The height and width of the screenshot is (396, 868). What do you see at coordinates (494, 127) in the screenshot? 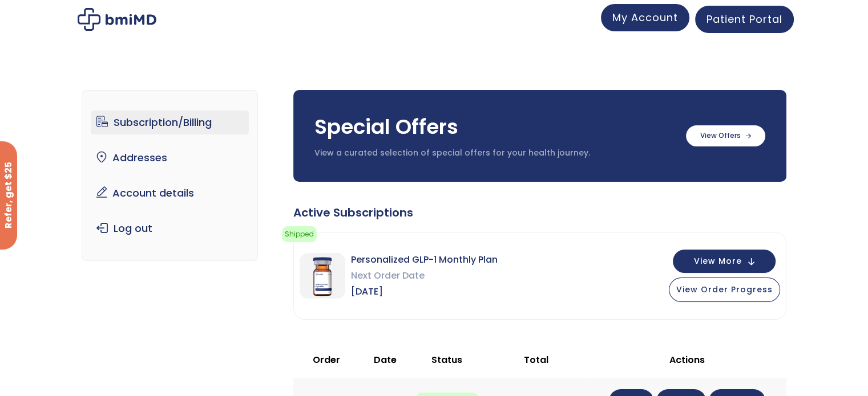
I see `h3: Special Offers` at bounding box center [494, 127].